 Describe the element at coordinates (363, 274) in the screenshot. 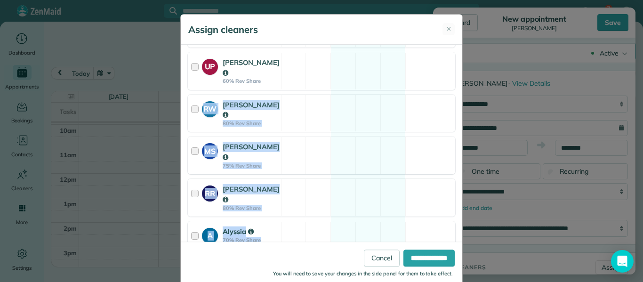

I see `small: You will need to save your changes in the side panel for them to take effect.` at that location.